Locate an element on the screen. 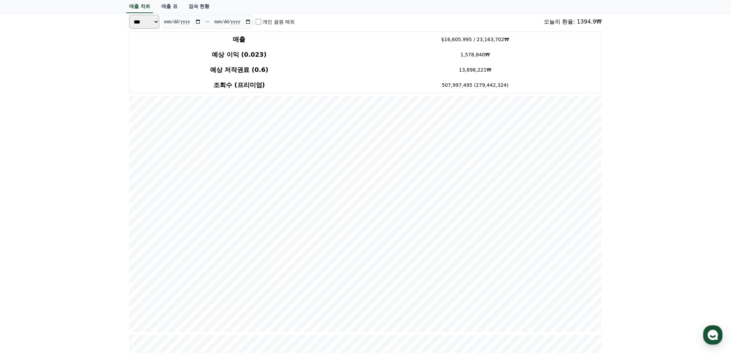 The width and height of the screenshot is (731, 353). a: 홈 is located at coordinates (24, 228).